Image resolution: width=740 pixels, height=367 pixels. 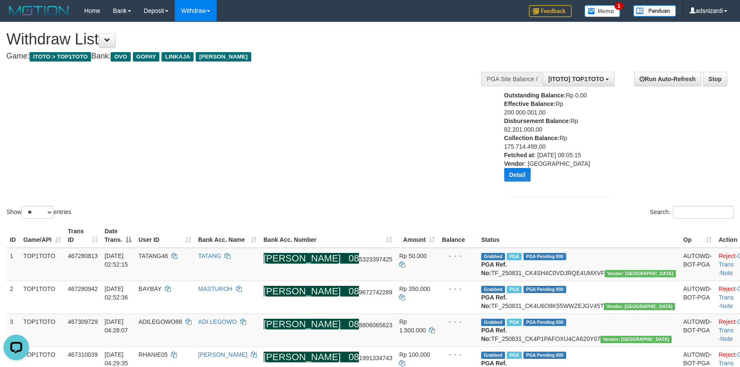 I want to click on span: RHANIE05, so click(x=153, y=355).